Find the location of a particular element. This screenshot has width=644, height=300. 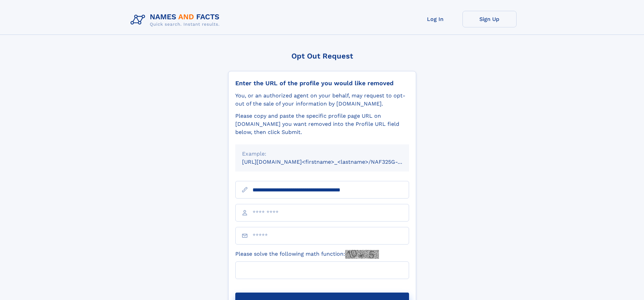

label: Please solve the following math function: is located at coordinates (307, 254).